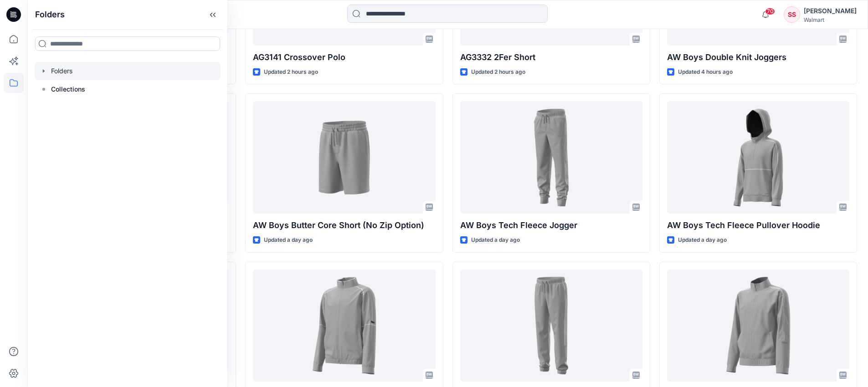 This screenshot has height=387, width=868. I want to click on span: 70, so click(770, 11).